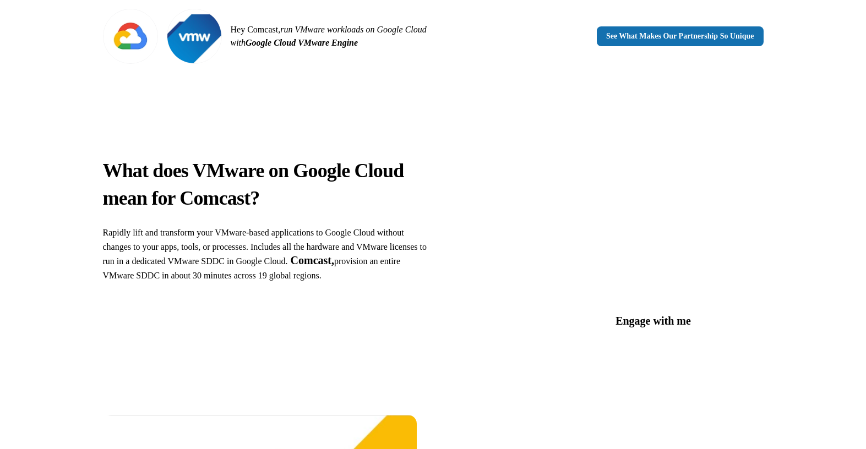 The image size is (866, 449). What do you see at coordinates (330, 36) in the screenshot?
I see `p: Hey Comcast,` at bounding box center [330, 36].